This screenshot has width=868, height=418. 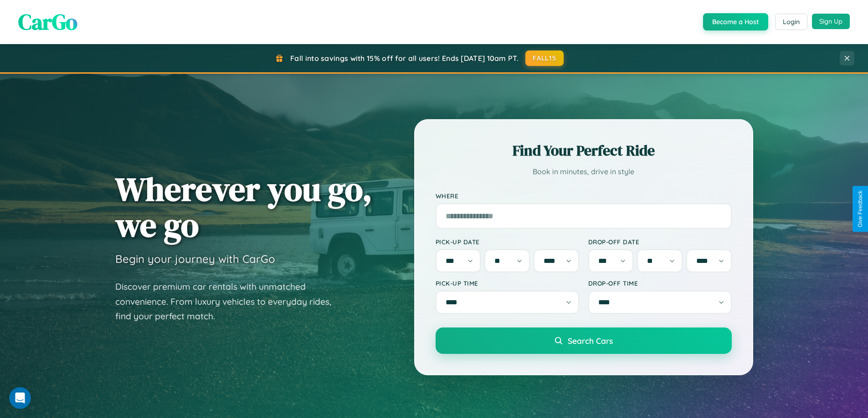 I want to click on label: Pick-up Time, so click(x=507, y=283).